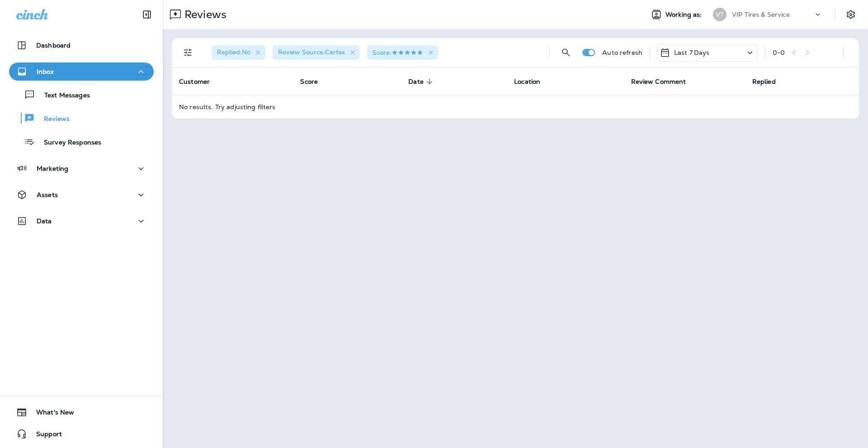  What do you see at coordinates (82, 434) in the screenshot?
I see `button: Support` at bounding box center [82, 434].